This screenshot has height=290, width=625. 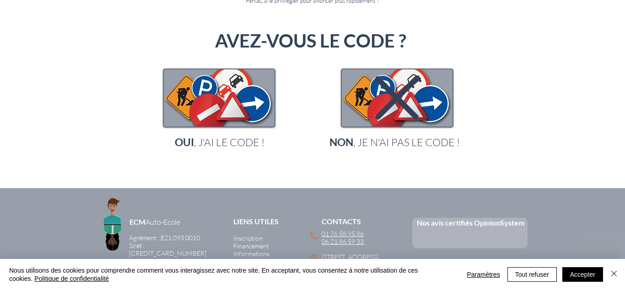 What do you see at coordinates (184, 142) in the screenshot?
I see `span: OUI` at bounding box center [184, 142].